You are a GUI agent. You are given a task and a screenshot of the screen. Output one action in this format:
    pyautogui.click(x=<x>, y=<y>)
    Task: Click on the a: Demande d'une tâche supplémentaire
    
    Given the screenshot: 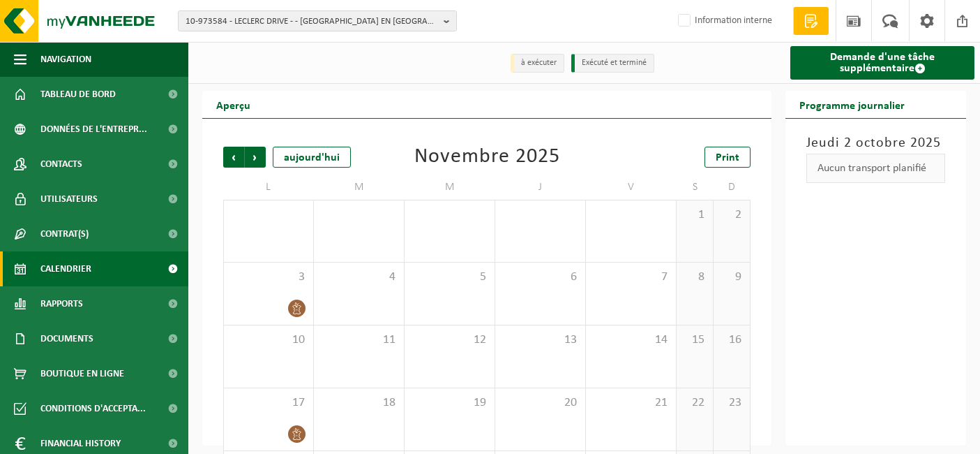 What is the action you would take?
    pyautogui.click(x=883, y=63)
    